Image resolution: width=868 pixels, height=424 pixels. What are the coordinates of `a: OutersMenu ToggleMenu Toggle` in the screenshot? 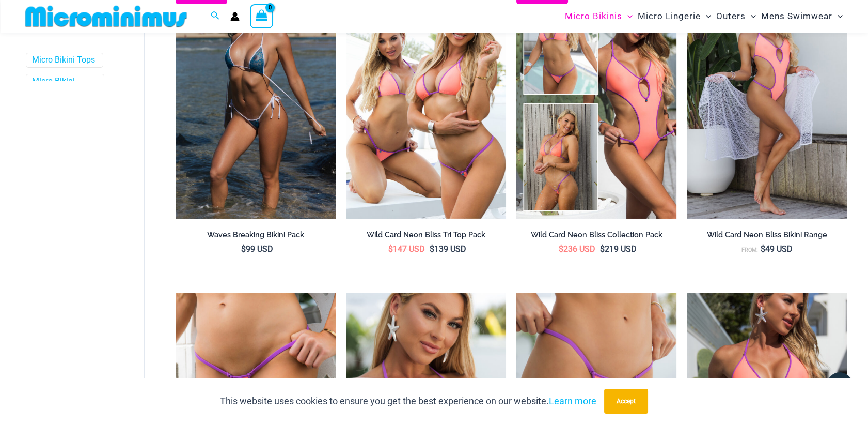 It's located at (736, 16).